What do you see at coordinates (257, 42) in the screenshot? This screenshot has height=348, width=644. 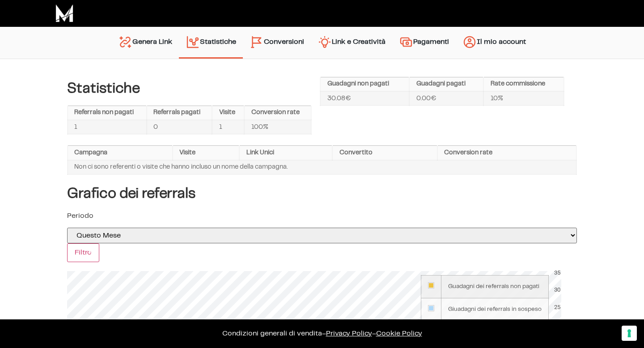 I see `img: conversion-2.svg` at bounding box center [257, 42].